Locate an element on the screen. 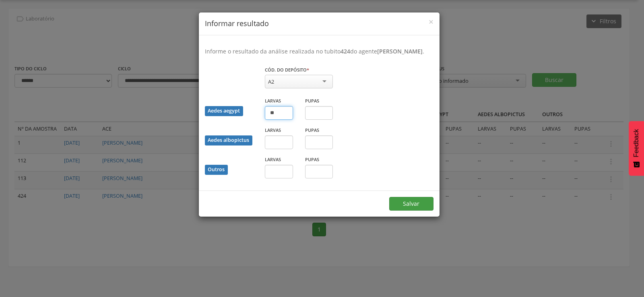 Image resolution: width=644 pixels, height=297 pixels. b: 424 is located at coordinates (345, 51).